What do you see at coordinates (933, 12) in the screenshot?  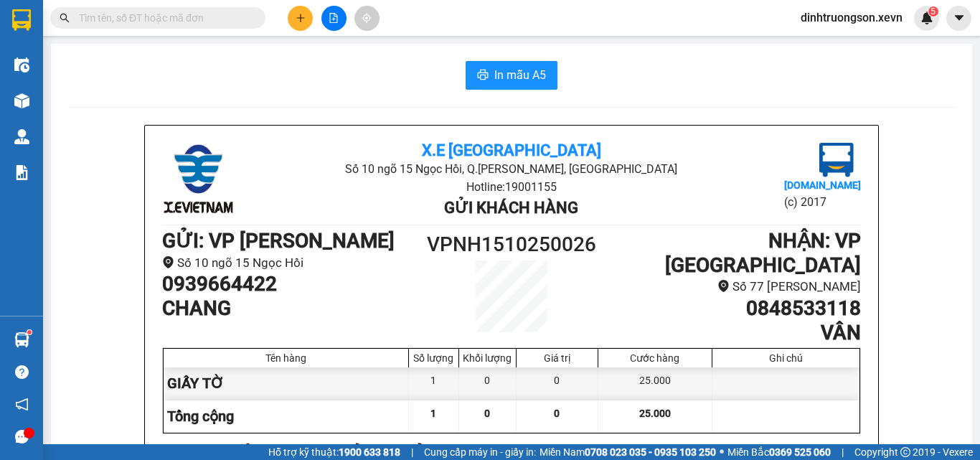 I see `sup: 5` at bounding box center [933, 12].